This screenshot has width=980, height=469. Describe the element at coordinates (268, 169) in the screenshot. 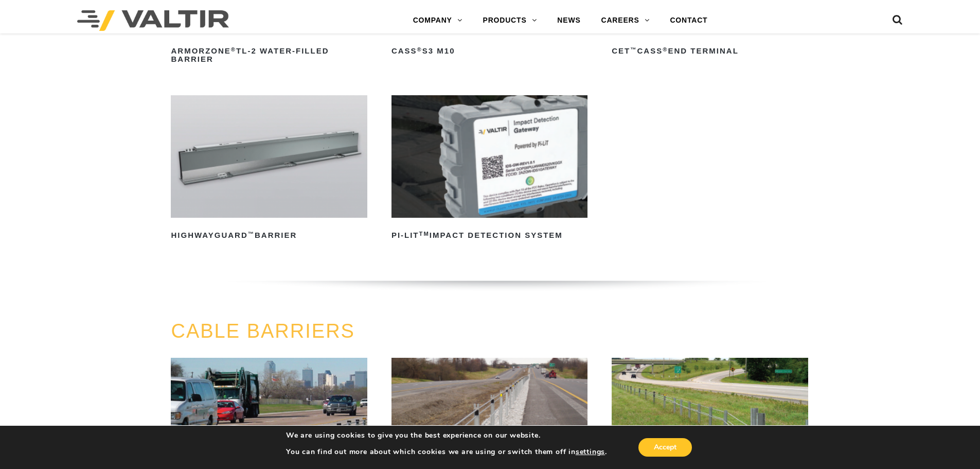

I see `a: HighwayGuard™Barrier` at that location.